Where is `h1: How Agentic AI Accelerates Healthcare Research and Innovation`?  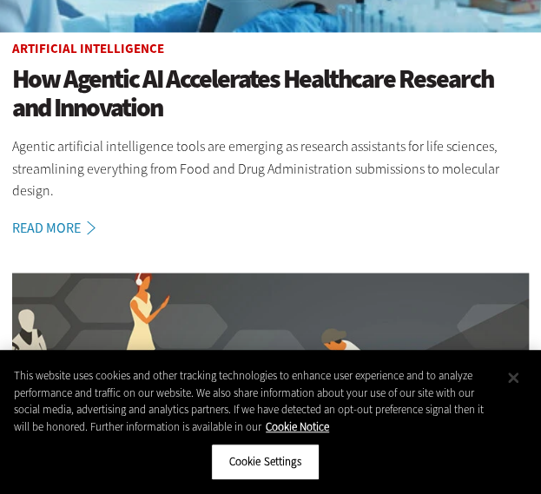 h1: How Agentic AI Accelerates Healthcare Research and Innovation is located at coordinates (270, 94).